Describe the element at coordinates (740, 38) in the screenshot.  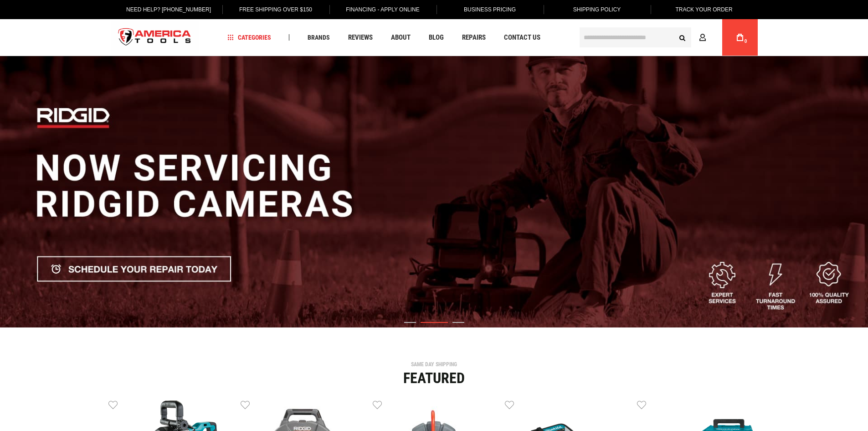
I see `a: 0` at that location.